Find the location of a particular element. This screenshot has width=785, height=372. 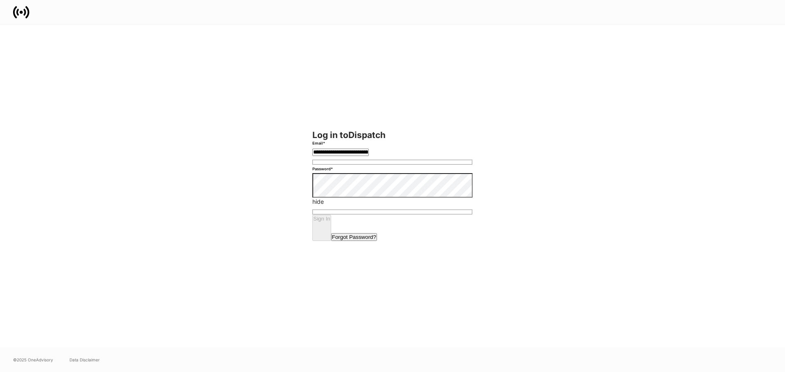

p: hide is located at coordinates (392, 202).